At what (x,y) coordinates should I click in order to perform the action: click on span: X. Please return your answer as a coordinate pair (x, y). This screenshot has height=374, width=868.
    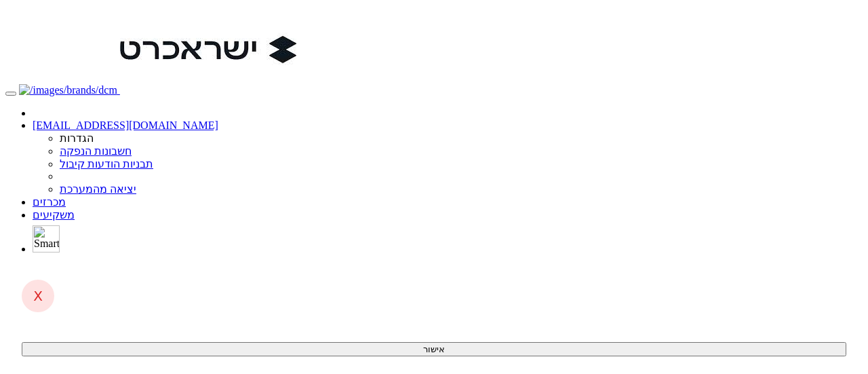
    Looking at the image, I should click on (38, 296).